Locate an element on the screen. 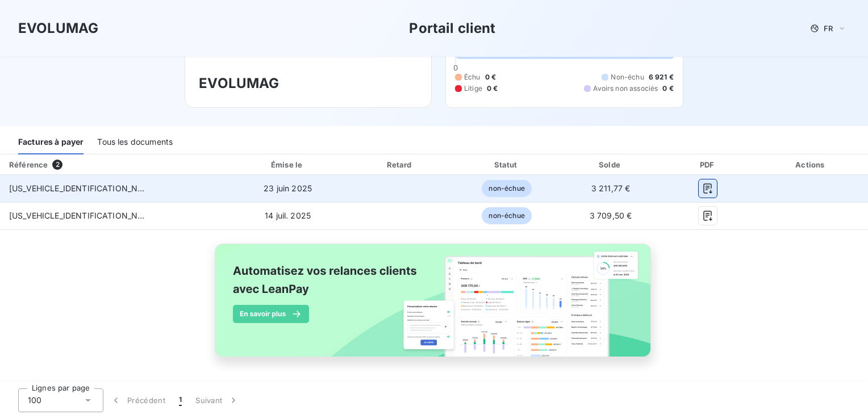 The image size is (868, 419). div: PDF is located at coordinates (707, 165).